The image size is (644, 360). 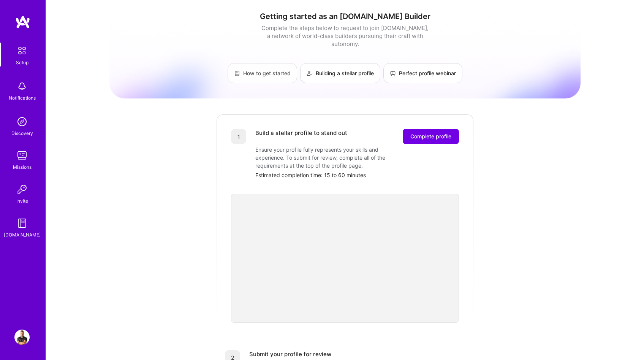 What do you see at coordinates (22, 122) in the screenshot?
I see `img: discovery` at bounding box center [22, 122].